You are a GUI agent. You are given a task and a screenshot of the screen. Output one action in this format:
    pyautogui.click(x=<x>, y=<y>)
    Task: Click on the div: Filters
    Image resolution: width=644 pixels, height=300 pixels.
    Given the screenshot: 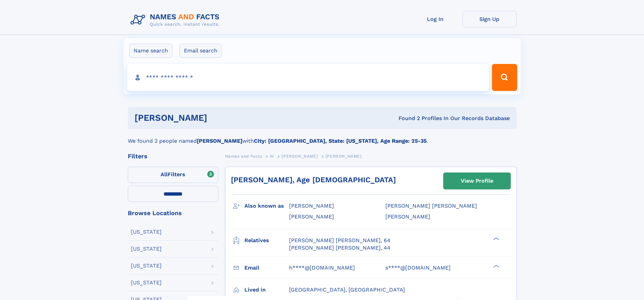 What is the action you would take?
    pyautogui.click(x=173, y=156)
    